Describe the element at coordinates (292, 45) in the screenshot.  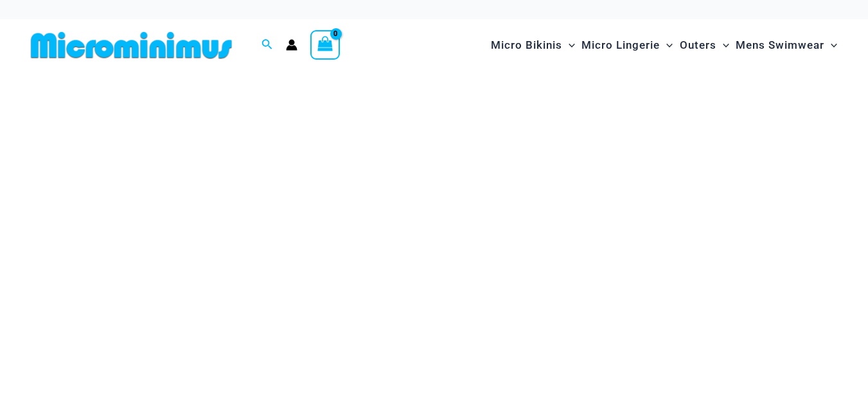
I see `a: Account icon link` at that location.